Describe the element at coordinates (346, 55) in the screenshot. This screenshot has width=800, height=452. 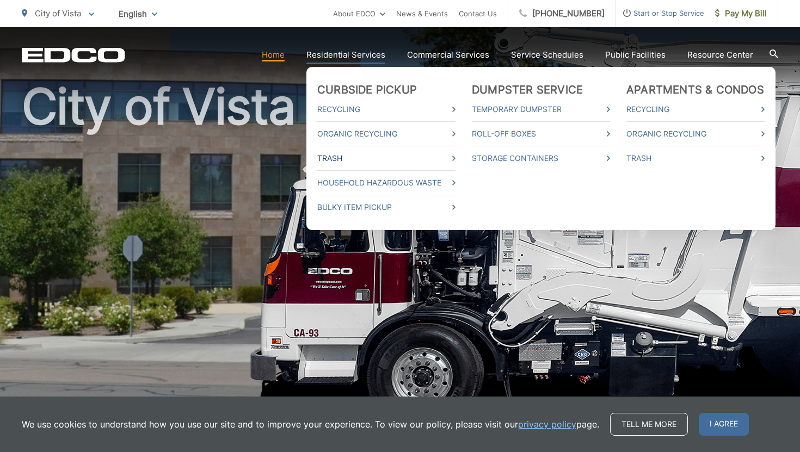
I see `a: Residential Services` at that location.